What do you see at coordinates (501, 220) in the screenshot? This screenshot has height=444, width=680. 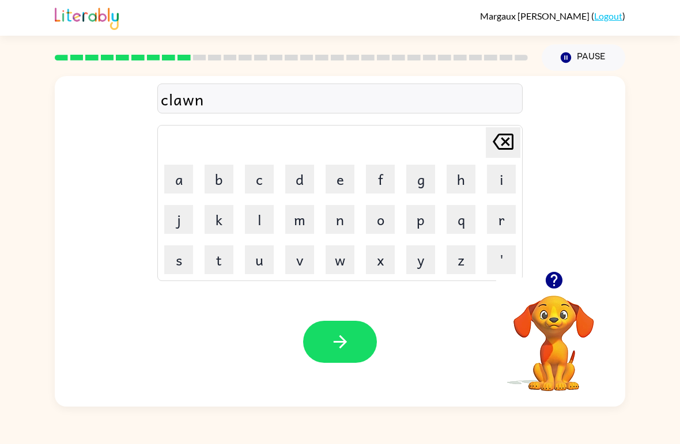 I see `button: r` at bounding box center [501, 220].